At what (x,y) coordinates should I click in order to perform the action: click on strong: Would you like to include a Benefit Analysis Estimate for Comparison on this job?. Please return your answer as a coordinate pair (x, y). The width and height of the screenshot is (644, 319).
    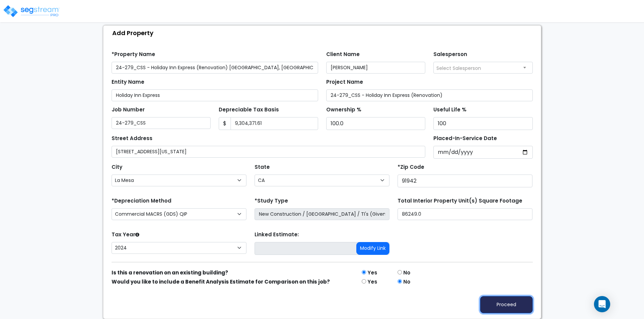
    Looking at the image, I should click on (221, 282).